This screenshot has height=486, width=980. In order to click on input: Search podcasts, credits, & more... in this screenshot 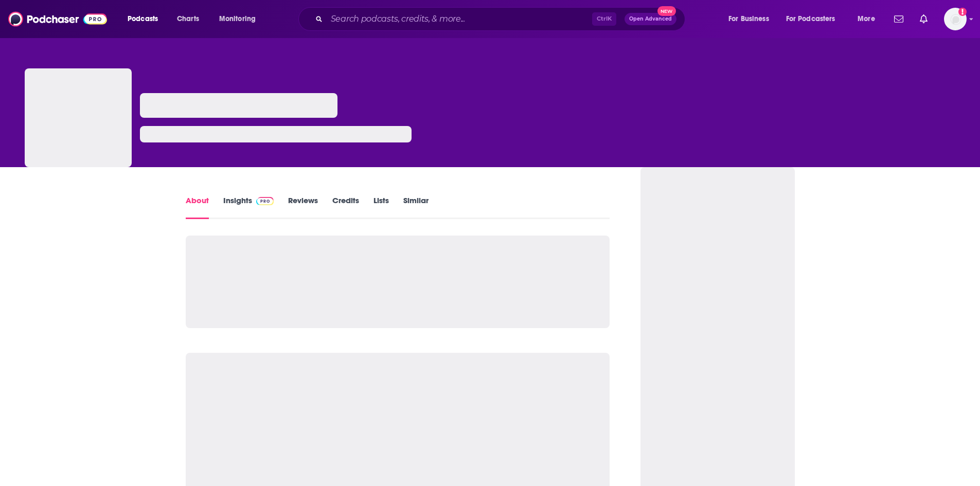, I will do `click(459, 19)`.